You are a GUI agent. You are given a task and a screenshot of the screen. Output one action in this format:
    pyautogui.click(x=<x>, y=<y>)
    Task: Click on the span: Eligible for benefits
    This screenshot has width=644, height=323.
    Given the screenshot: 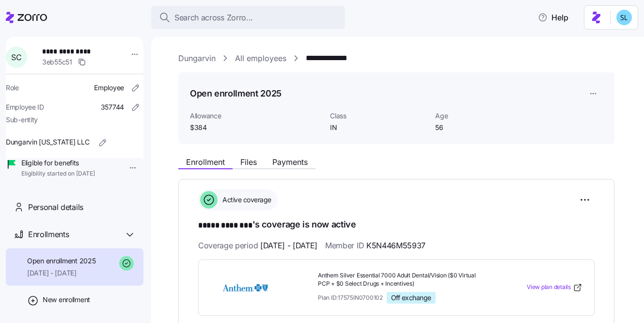 What is the action you would take?
    pyautogui.click(x=58, y=163)
    